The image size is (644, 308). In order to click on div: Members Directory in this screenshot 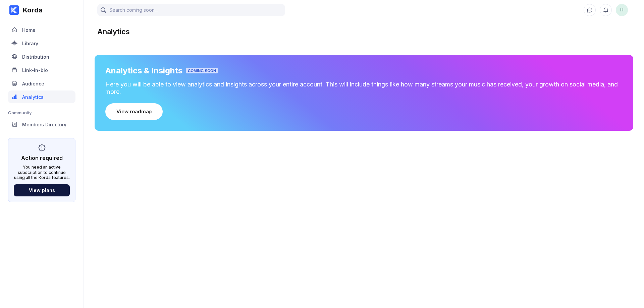, I will do `click(44, 124)`.